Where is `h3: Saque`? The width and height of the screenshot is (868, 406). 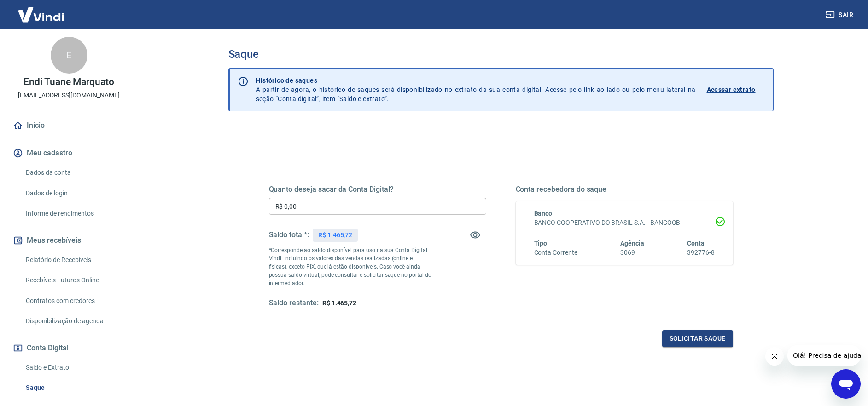 h3: Saque is located at coordinates (501, 54).